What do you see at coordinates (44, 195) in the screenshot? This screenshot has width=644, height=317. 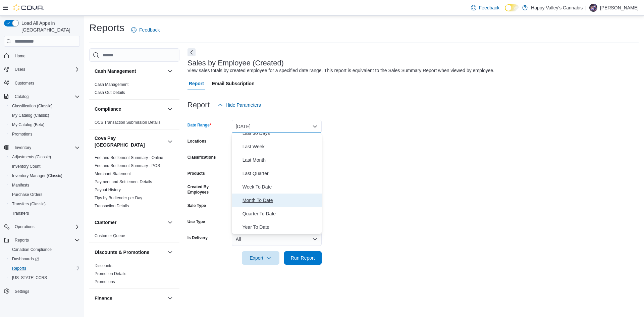 I see `span: Purchase Orders` at bounding box center [44, 195].